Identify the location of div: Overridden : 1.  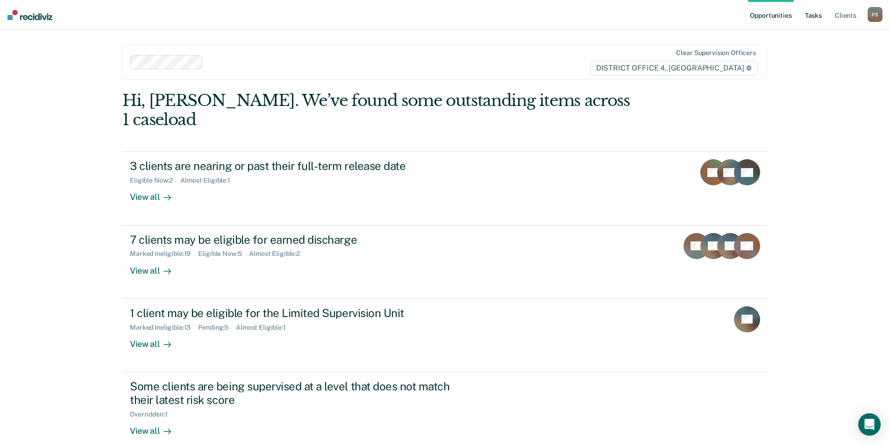
(152, 414).